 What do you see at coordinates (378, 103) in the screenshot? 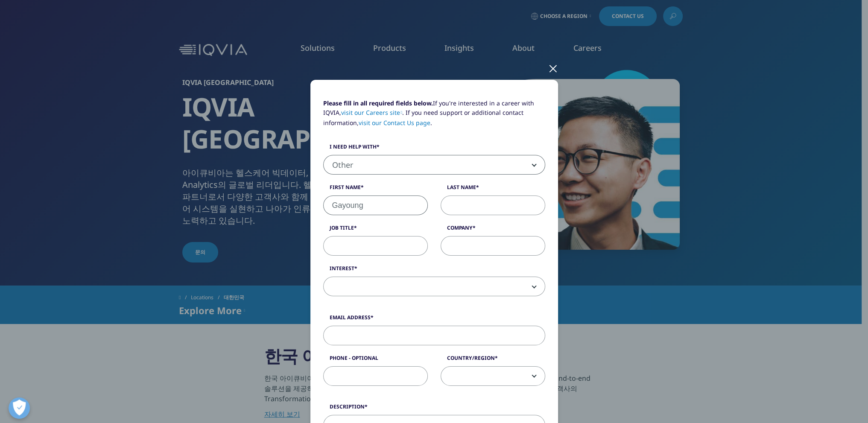
I see `strong: Please fill in all required fields below.` at bounding box center [378, 103].